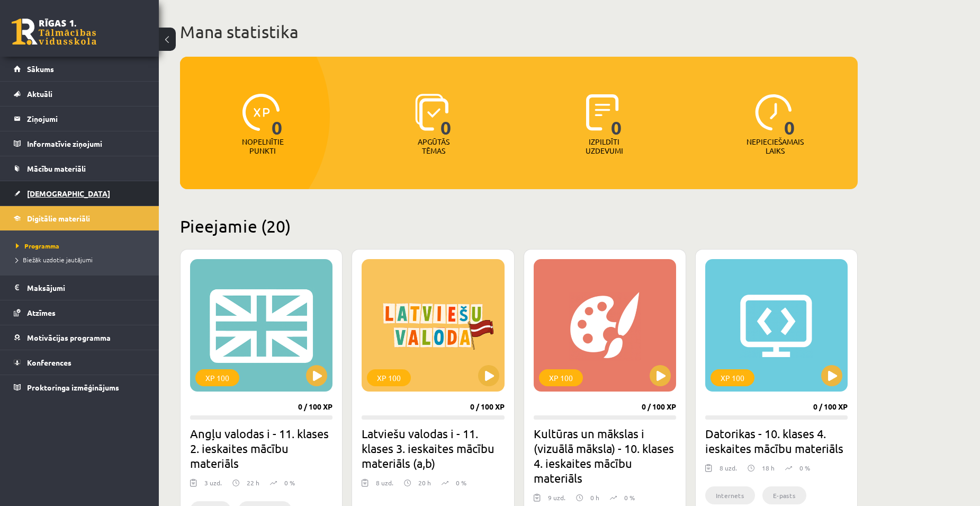 The height and width of the screenshot is (506, 980). I want to click on li: Internets, so click(730, 496).